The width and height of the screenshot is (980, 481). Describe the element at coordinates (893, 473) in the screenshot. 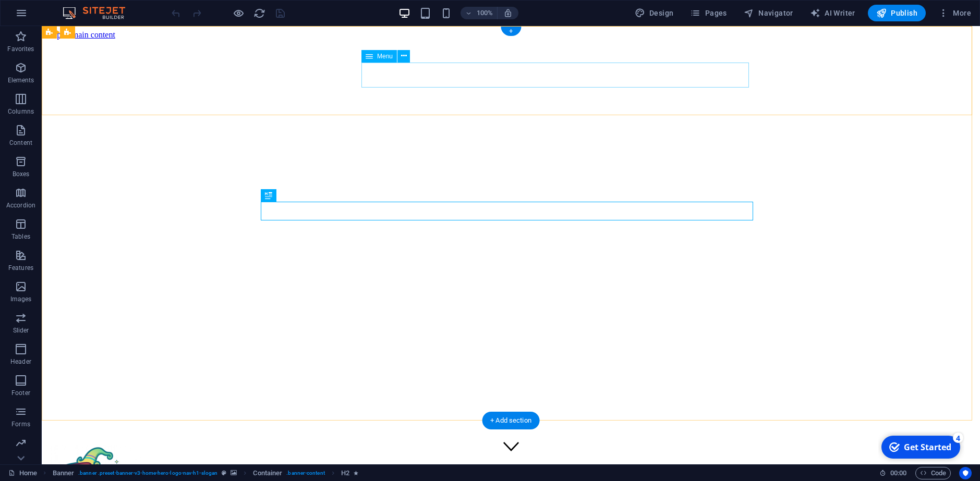

I see `h6: Session time` at that location.